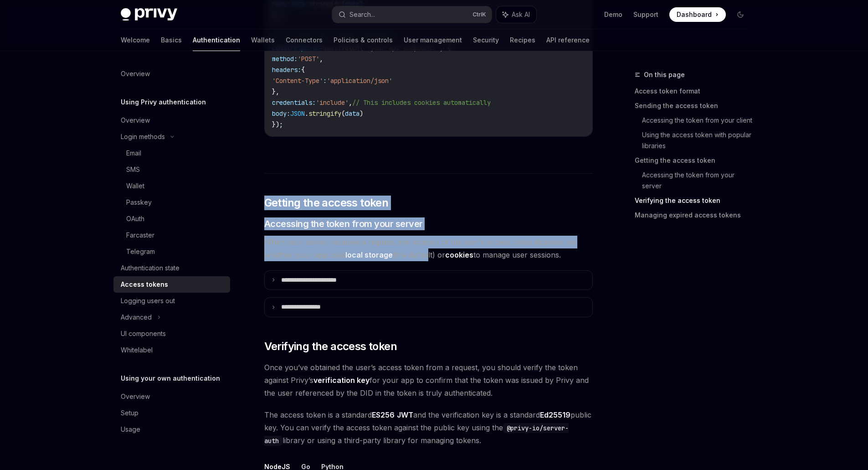 This screenshot has width=868, height=470. What do you see at coordinates (304, 40) in the screenshot?
I see `a: Connectors` at bounding box center [304, 40].